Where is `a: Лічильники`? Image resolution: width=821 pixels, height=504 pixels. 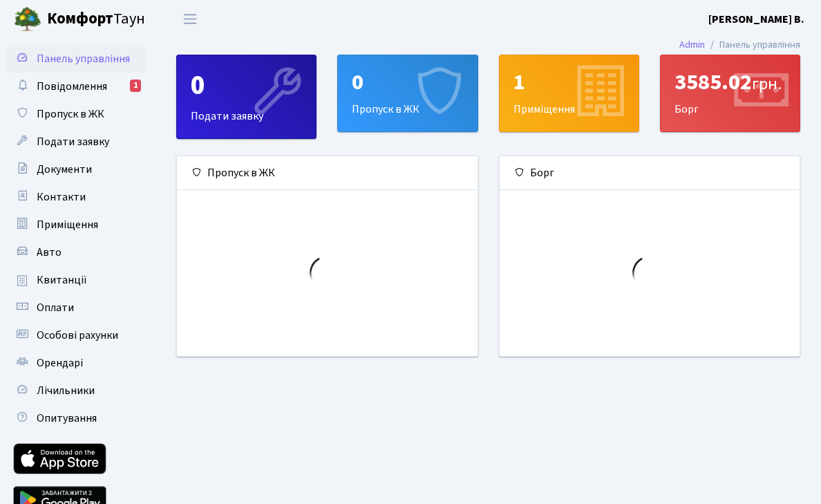
a: Лічильники is located at coordinates (76, 390).